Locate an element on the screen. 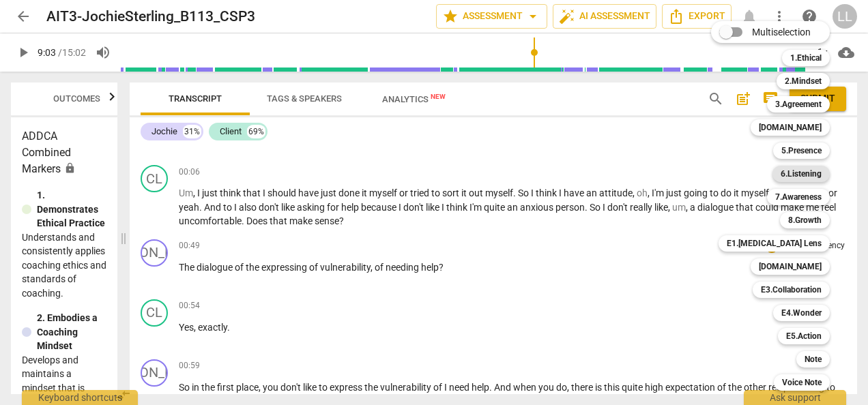  b: Voice Note is located at coordinates (802, 383).